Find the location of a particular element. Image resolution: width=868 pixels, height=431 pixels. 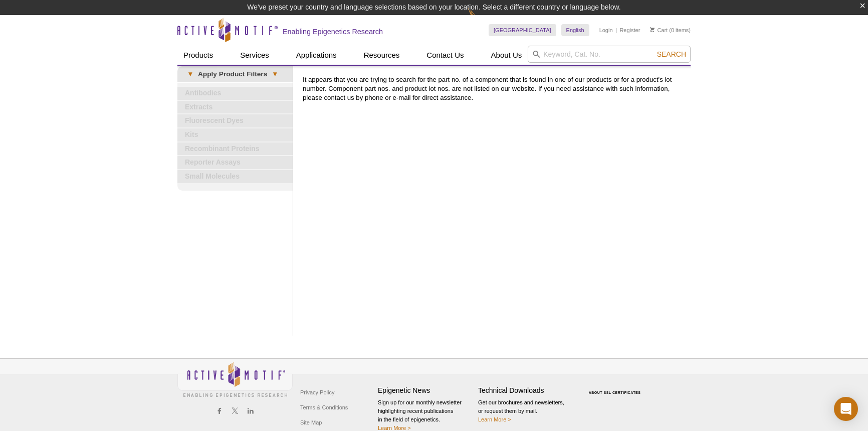

a: About Us is located at coordinates (507, 55).